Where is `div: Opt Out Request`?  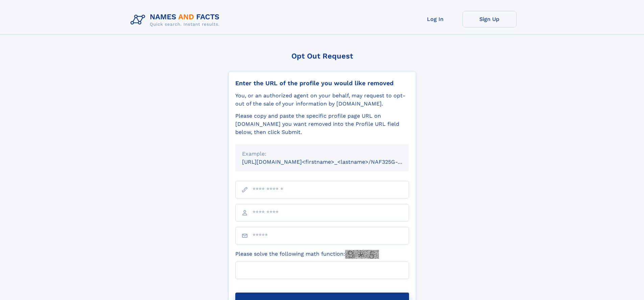 div: Opt Out Request is located at coordinates (322, 56).